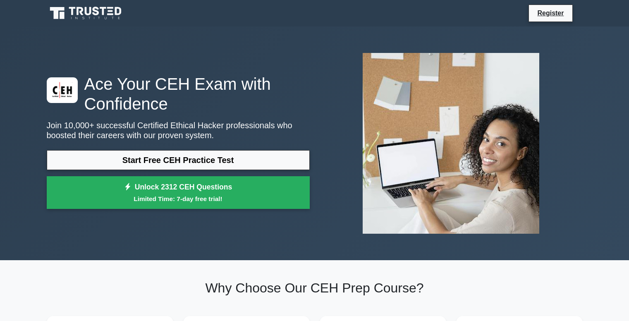 The height and width of the screenshot is (321, 629). Describe the element at coordinates (178, 199) in the screenshot. I see `small: Limited Time: 7-day free trial!` at that location.